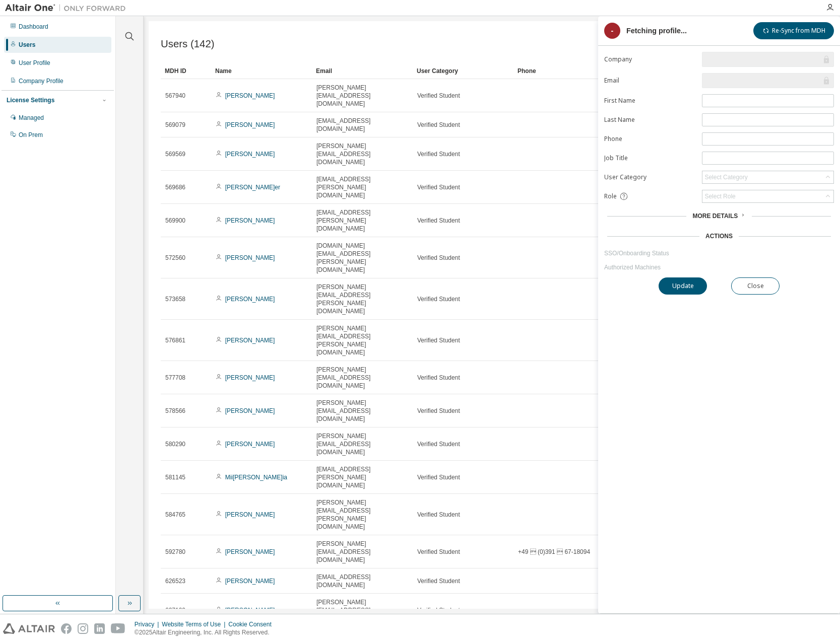 This screenshot has width=840, height=643. What do you see at coordinates (30, 135) in the screenshot?
I see `div: On Prem` at bounding box center [30, 135].